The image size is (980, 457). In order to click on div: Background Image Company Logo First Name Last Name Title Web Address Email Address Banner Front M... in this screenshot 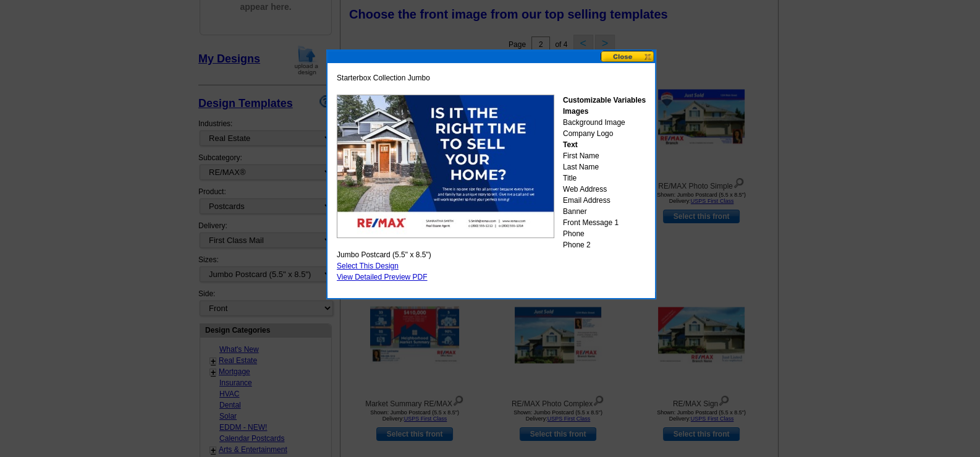, I will do `click(605, 173)`.